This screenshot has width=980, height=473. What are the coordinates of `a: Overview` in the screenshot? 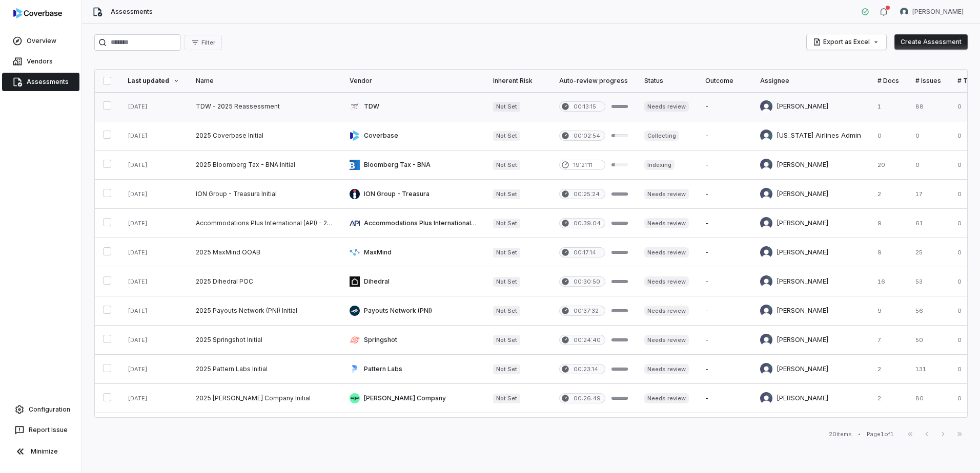 It's located at (41, 41).